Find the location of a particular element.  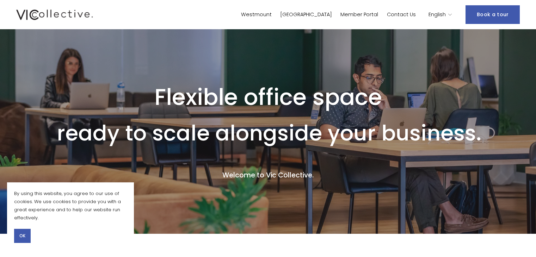

h1: Flexible office space is located at coordinates (268, 97).